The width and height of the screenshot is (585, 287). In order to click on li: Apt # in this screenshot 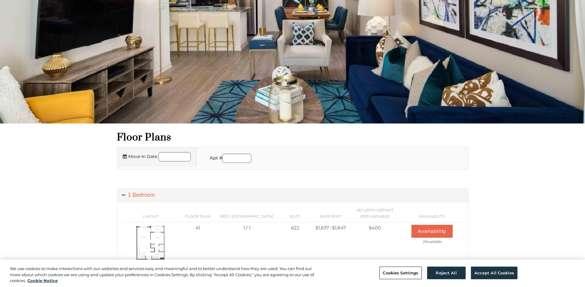, I will do `click(230, 159)`.